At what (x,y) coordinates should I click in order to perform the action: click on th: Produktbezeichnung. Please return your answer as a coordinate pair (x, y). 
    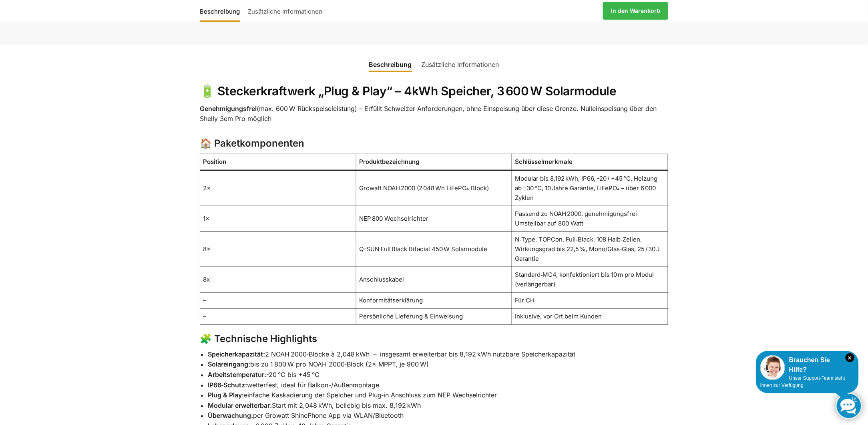
    Looking at the image, I should click on (434, 162).